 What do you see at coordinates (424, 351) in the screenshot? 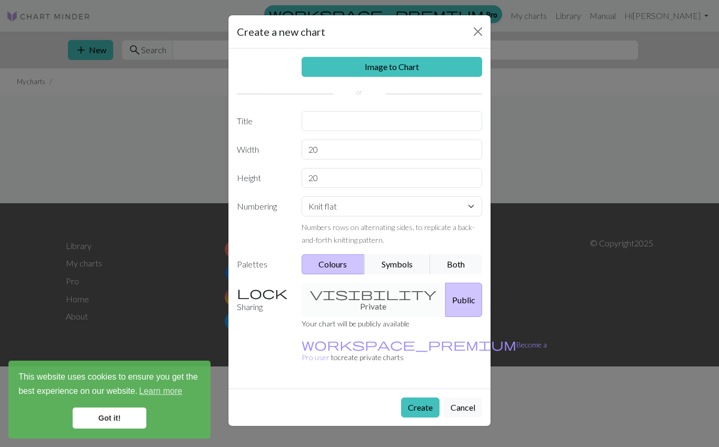
I see `a: Become a Pro user` at bounding box center [424, 351].